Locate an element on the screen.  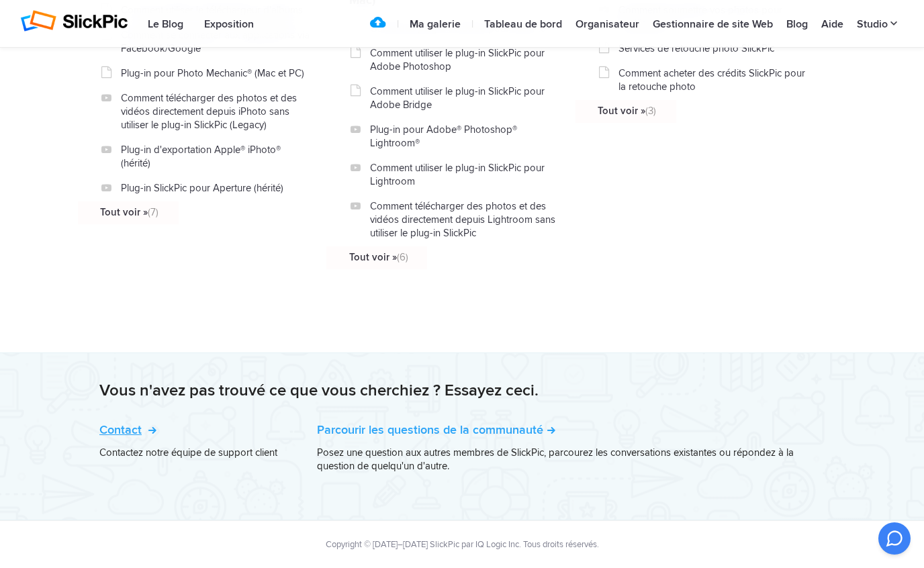
a: Comment utiliser le plug-in SlickPic pour Adobe Bridge is located at coordinates (465, 98).